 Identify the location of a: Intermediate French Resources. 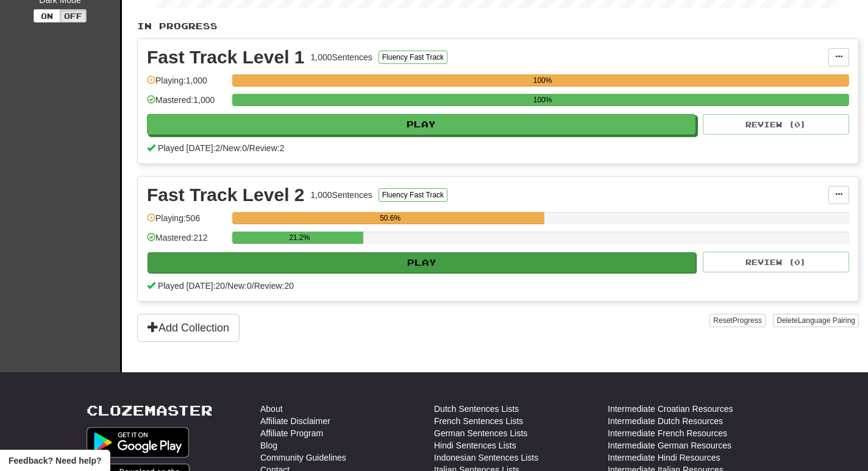
(668, 433).